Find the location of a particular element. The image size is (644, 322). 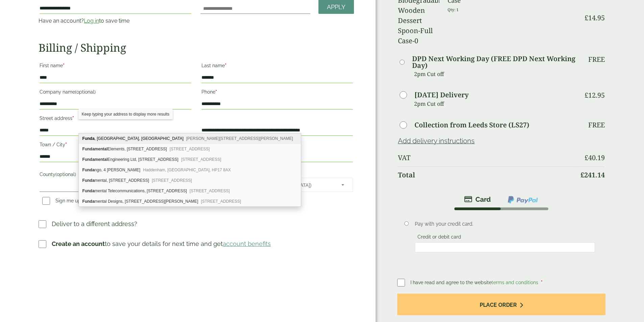

small: Qty: 1 is located at coordinates (453, 9).